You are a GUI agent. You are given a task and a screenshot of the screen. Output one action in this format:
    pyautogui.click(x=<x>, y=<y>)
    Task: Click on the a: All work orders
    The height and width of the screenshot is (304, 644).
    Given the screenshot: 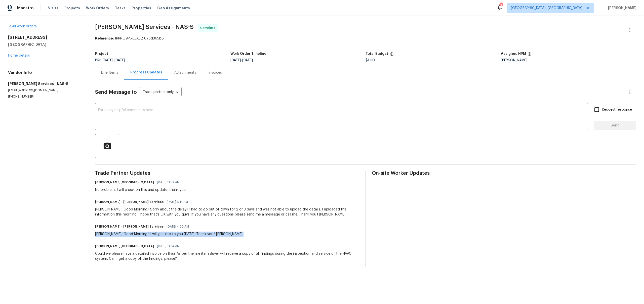 What is the action you would take?
    pyautogui.click(x=22, y=26)
    